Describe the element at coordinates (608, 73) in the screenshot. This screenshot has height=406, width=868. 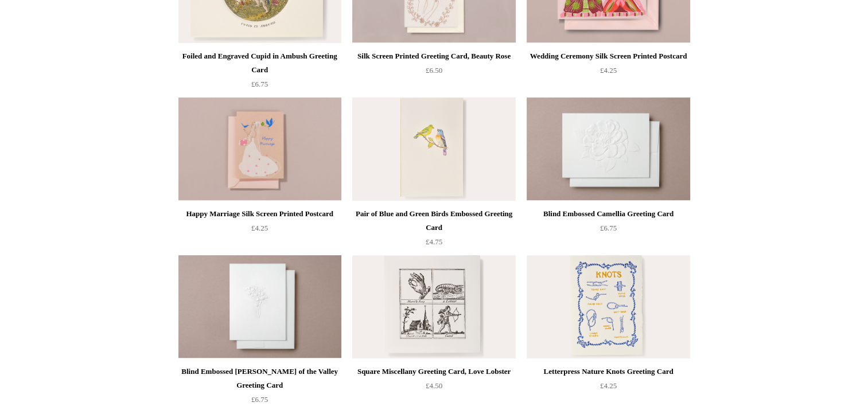
I see `a: Wedding Ceremony Silk Screen Printed Postcard £4.25` at that location.